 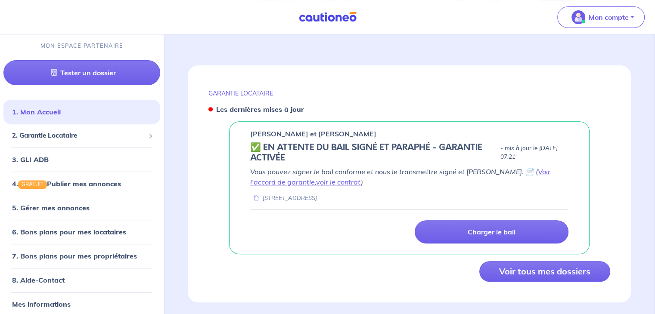 What do you see at coordinates (491, 232) in the screenshot?
I see `a: Charger le bail` at bounding box center [491, 232].